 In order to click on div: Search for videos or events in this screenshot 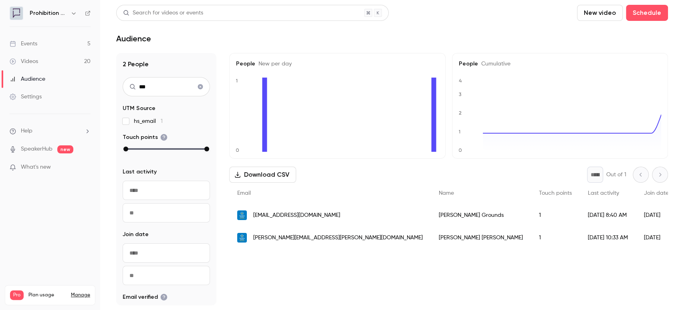, I will do `click(163, 13)`.